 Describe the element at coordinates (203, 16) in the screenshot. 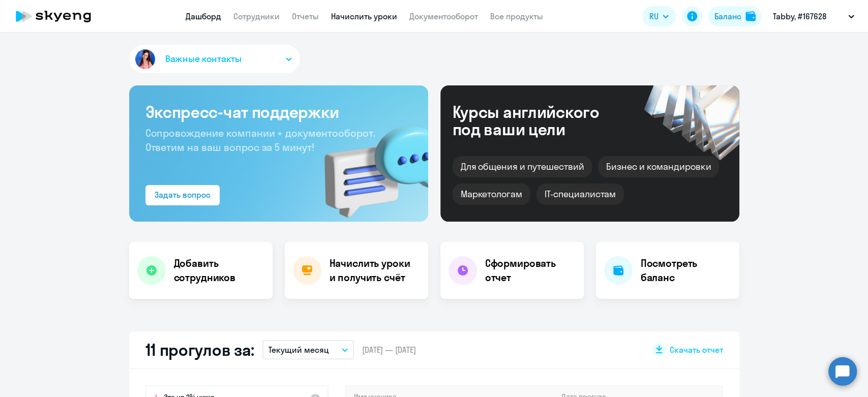

I see `a: Дашборд` at that location.